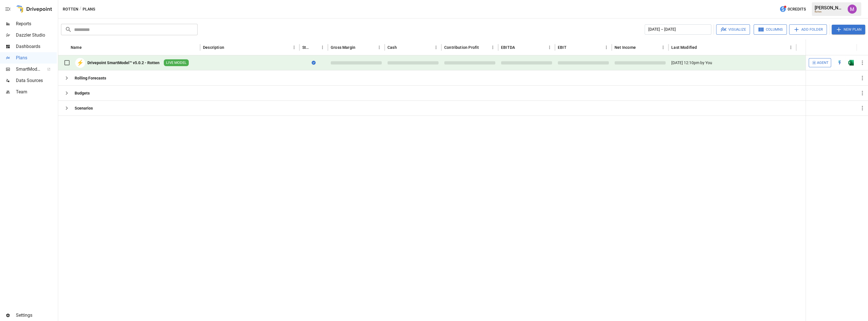 This screenshot has width=868, height=321. I want to click on div: Last Modified, so click(684, 47).